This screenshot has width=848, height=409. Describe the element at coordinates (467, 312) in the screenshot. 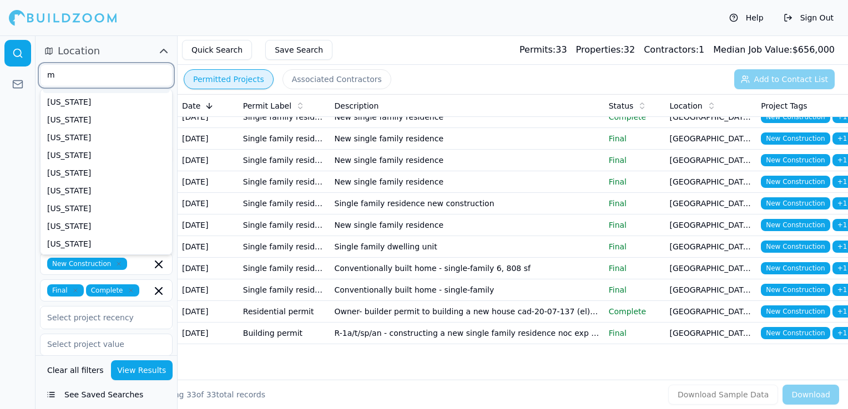

I see `td: Owner- builder permit to building a new house cad-20-07-137 (el) change of contractor from [PERSO...` at that location.